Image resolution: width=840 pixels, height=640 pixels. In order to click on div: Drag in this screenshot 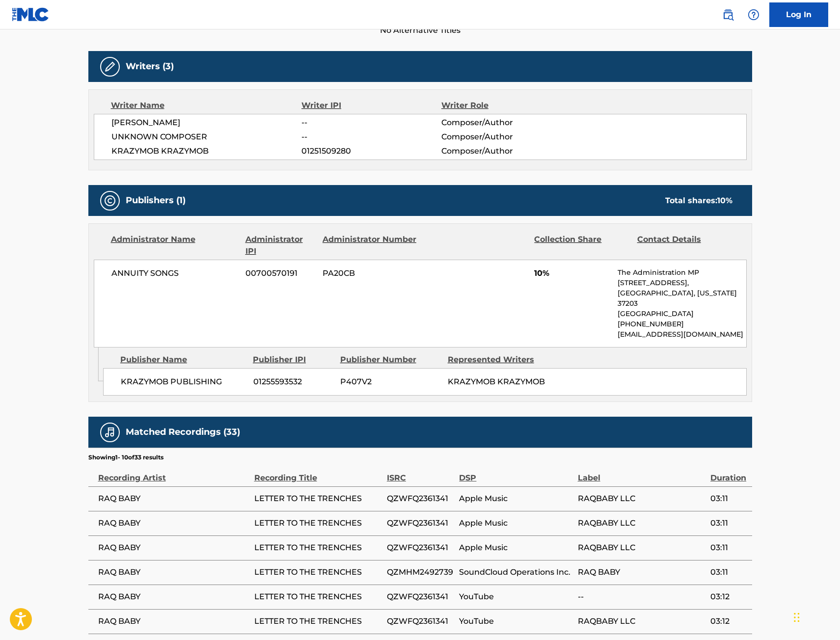, I will do `click(796, 618)`.